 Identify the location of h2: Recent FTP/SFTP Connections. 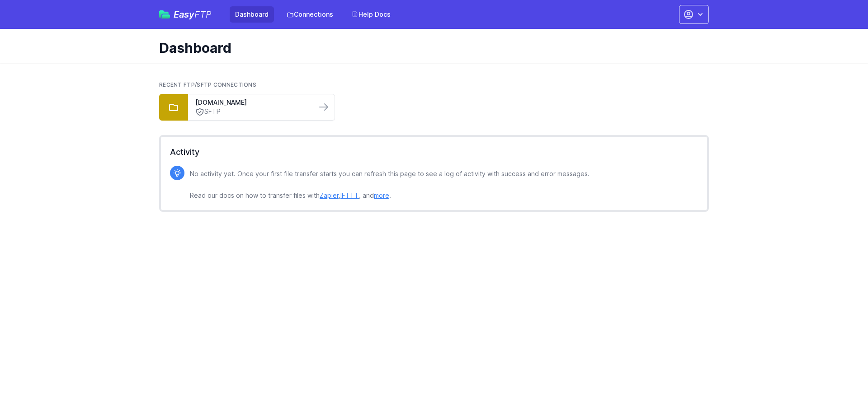
(434, 85).